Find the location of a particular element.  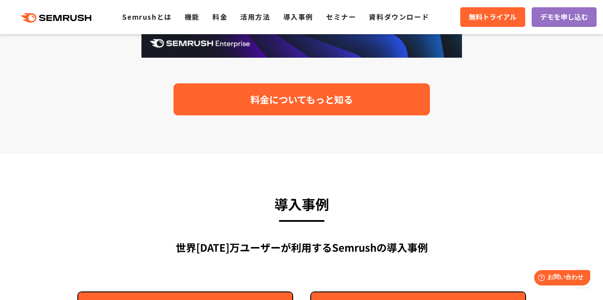

span: デモを申し込む is located at coordinates (564, 17).